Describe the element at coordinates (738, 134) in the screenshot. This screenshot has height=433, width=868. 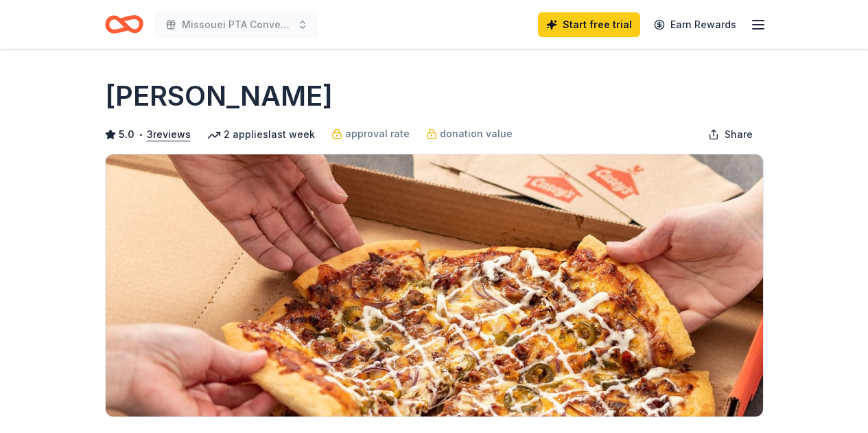
I see `span: Share` at that location.